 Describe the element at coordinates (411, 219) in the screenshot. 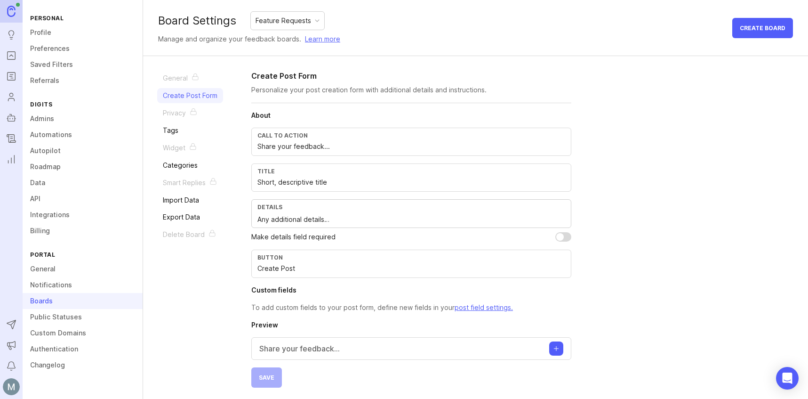

I see `textarea: Any additional details…` at that location.